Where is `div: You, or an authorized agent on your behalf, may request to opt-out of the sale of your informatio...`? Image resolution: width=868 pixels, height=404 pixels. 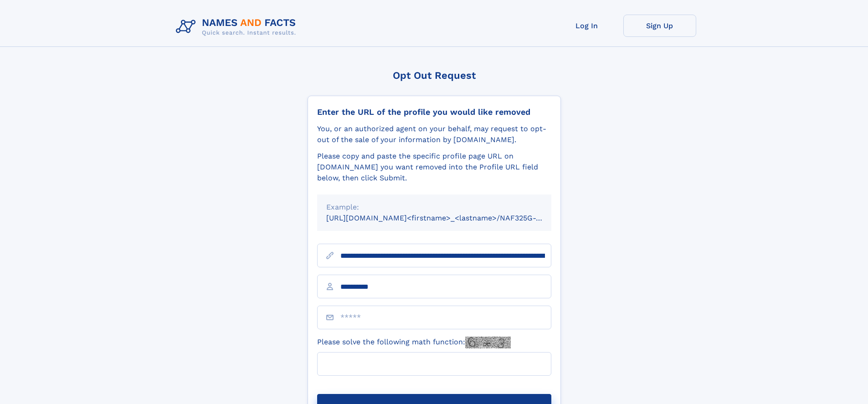
div: You, or an authorized agent on your behalf, may request to opt-out of the sale of your informatio... is located at coordinates (434, 134).